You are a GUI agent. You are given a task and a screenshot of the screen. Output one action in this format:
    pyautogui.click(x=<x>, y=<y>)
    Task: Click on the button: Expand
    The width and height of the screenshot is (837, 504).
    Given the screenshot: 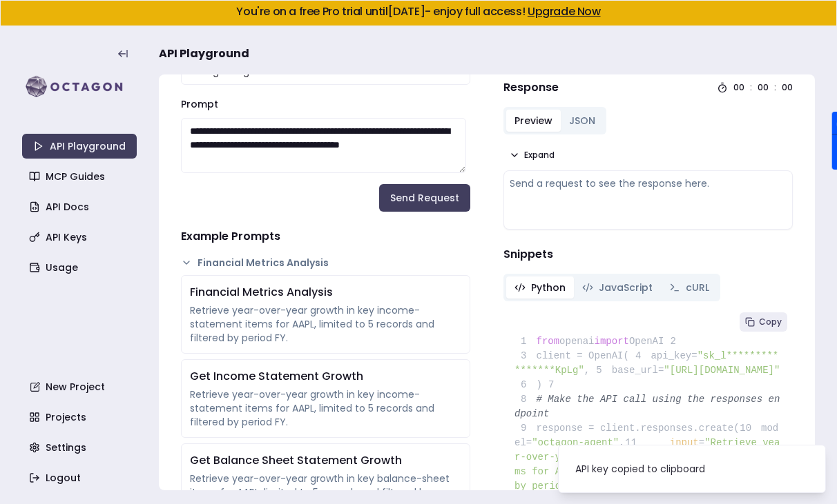 What is the action you would take?
    pyautogui.click(x=531, y=156)
    